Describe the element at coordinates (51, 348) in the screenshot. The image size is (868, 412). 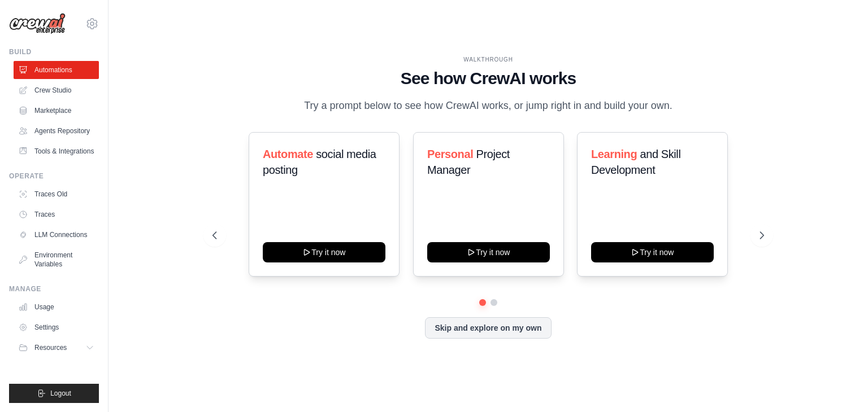
I see `span: Resources` at that location.